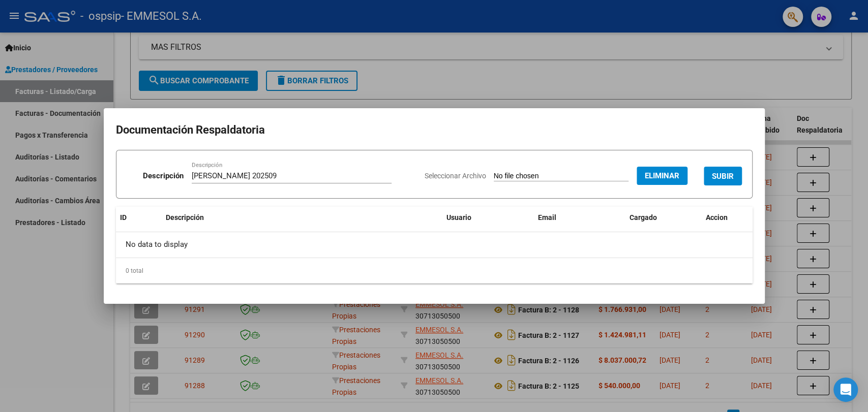 The image size is (868, 412). I want to click on span: ID, so click(123, 217).